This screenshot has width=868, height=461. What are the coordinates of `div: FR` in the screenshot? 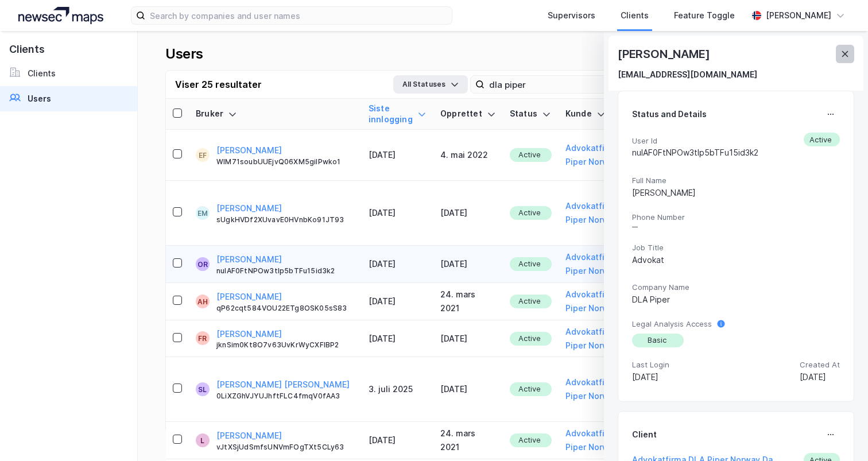 It's located at (202, 338).